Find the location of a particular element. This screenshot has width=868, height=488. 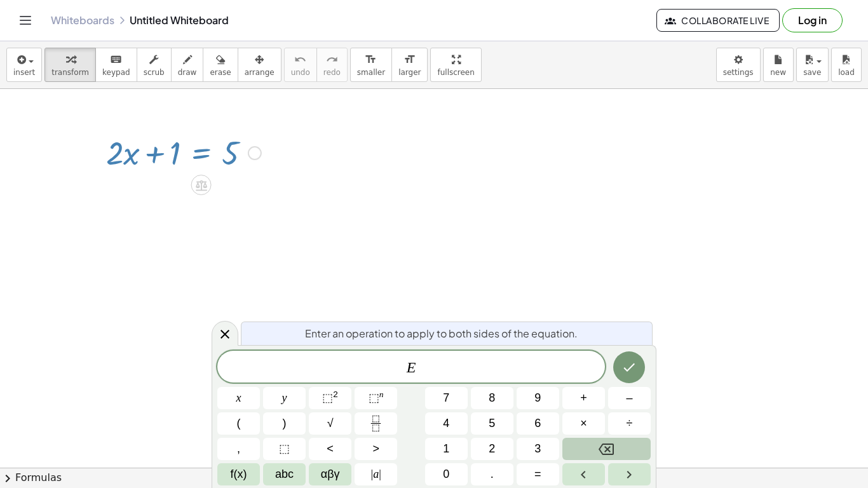

button: 5 is located at coordinates (492, 423).